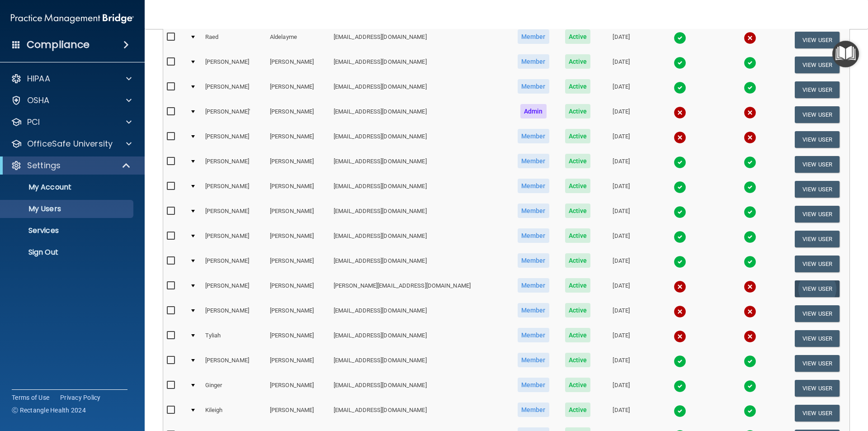 The height and width of the screenshot is (431, 868). What do you see at coordinates (234, 338) in the screenshot?
I see `td: Tyliah` at bounding box center [234, 338].